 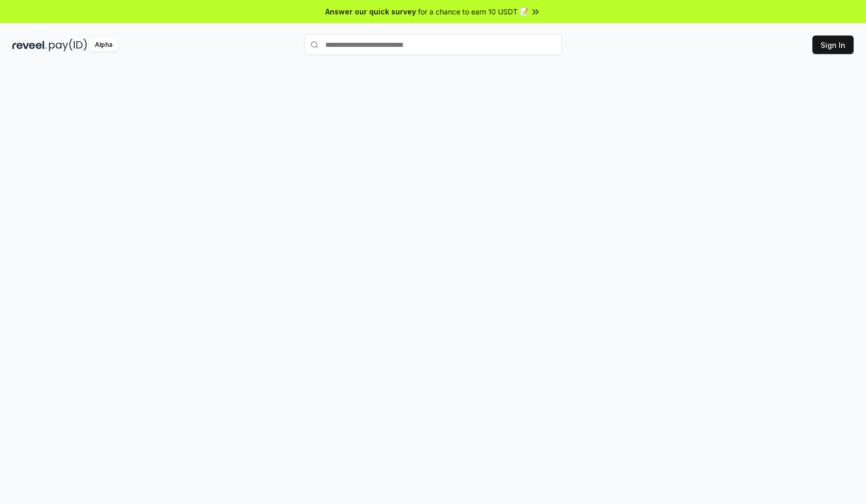 I want to click on img: reveel_dark, so click(x=29, y=44).